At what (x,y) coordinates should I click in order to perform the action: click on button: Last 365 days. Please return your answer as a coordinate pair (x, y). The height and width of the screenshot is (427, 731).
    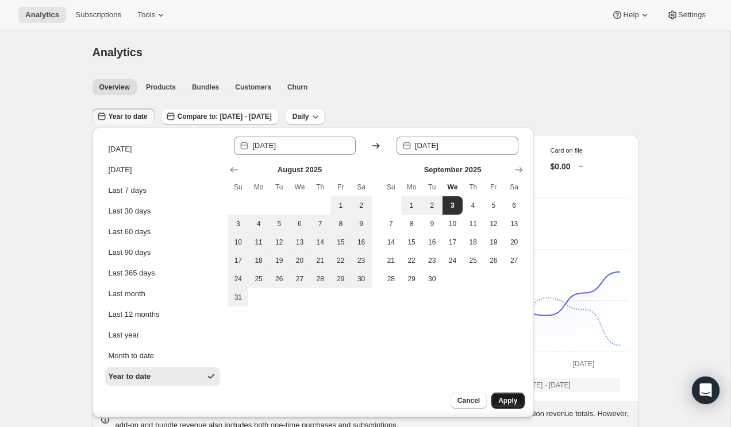
    Looking at the image, I should click on (163, 273).